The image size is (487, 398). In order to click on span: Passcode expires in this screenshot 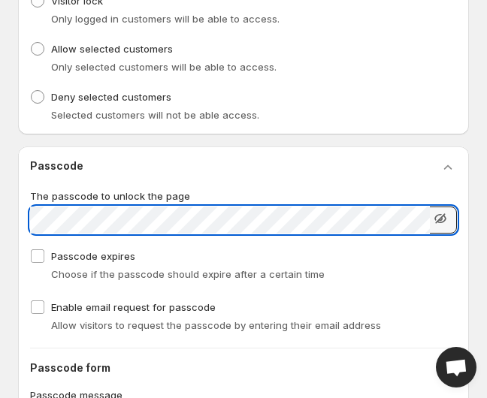, I will do `click(93, 256)`.